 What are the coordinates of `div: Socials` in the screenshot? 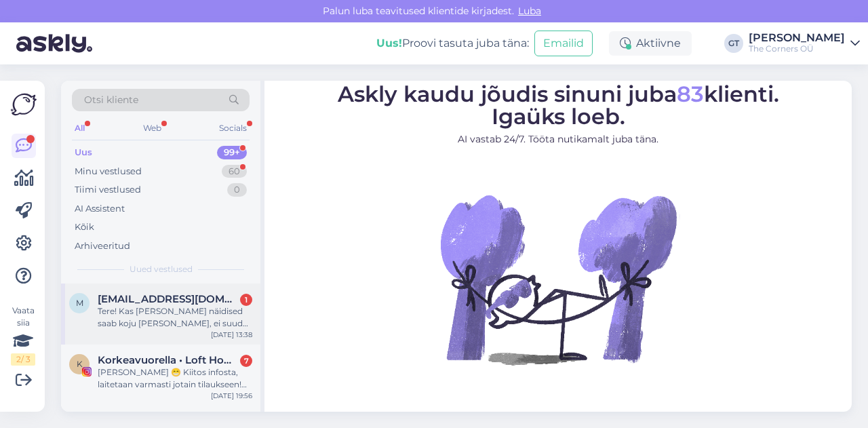 It's located at (233, 128).